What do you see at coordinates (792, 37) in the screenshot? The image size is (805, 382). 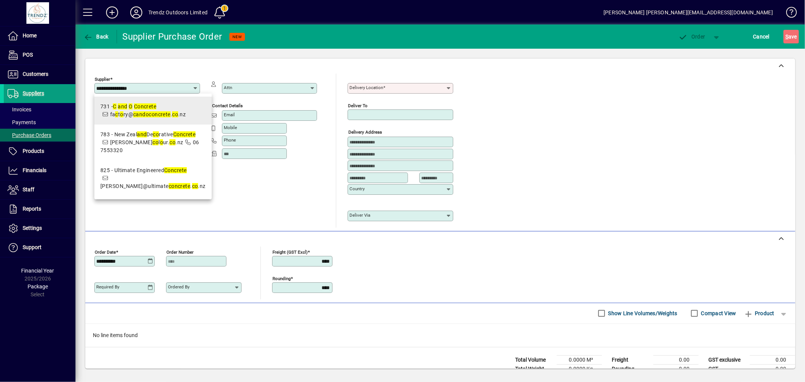 I see `button: Save` at bounding box center [792, 37].